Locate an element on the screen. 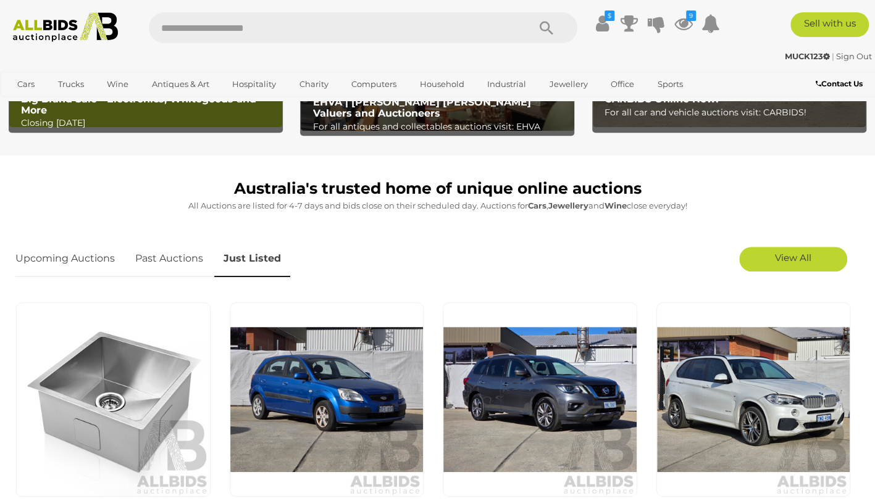  img: 08/2017 Nissan Pathfinder ST (4x2) FWD R52 MY17 SERIES 2 4D Wagon Grey 3.5L - 7 Seats is located at coordinates (540, 400).